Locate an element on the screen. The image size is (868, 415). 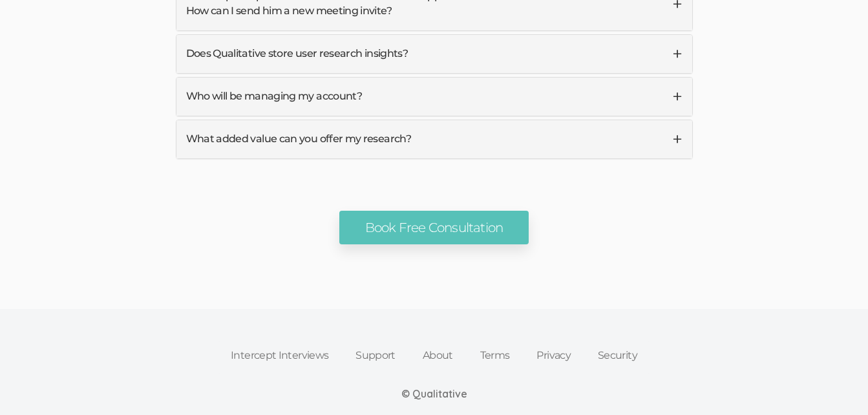
a: Does Qualitative store user research insights? is located at coordinates (434, 54).